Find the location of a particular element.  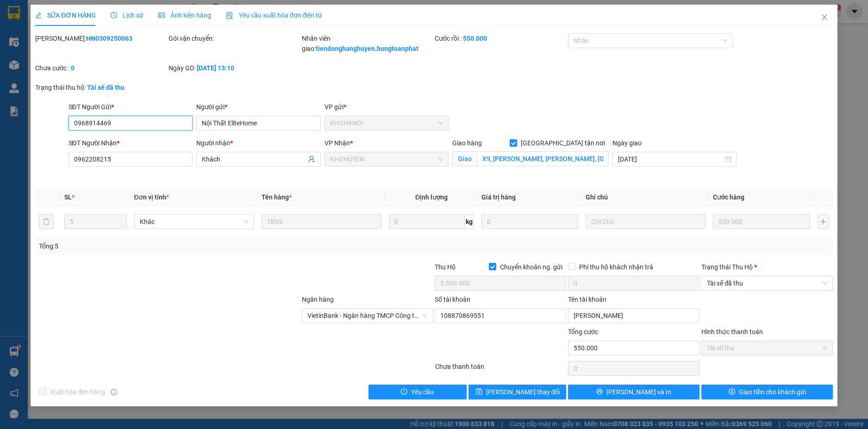

span: Đơn vị tính is located at coordinates (152, 197).